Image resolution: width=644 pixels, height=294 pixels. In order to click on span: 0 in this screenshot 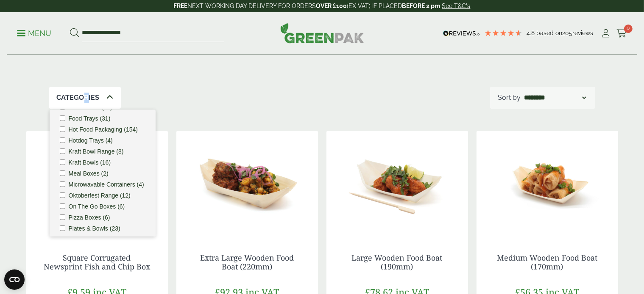, I will do `click(629, 29)`.